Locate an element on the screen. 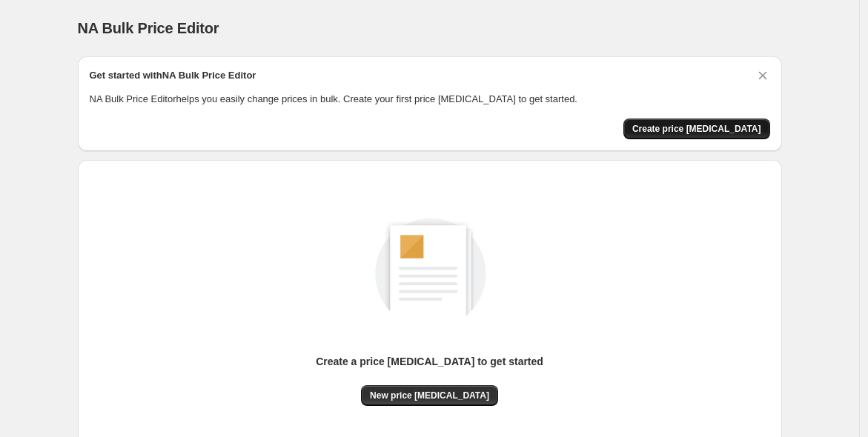 The width and height of the screenshot is (868, 437). button: Create price change job is located at coordinates (696, 129).